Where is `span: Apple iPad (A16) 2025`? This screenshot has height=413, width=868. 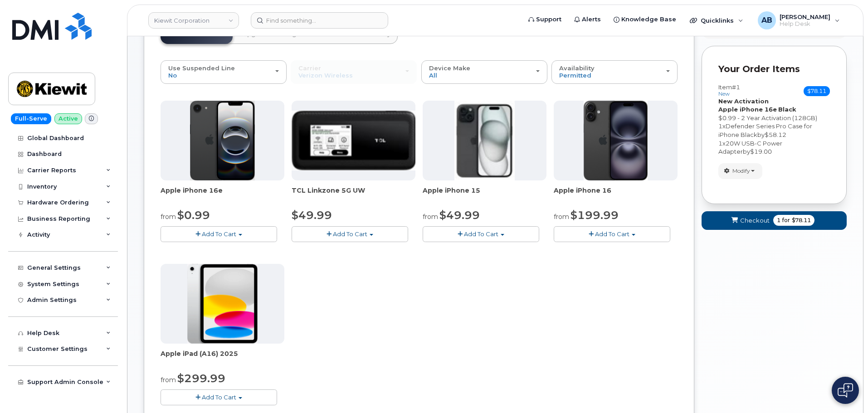 span: Apple iPad (A16) 2025 is located at coordinates (222, 359).